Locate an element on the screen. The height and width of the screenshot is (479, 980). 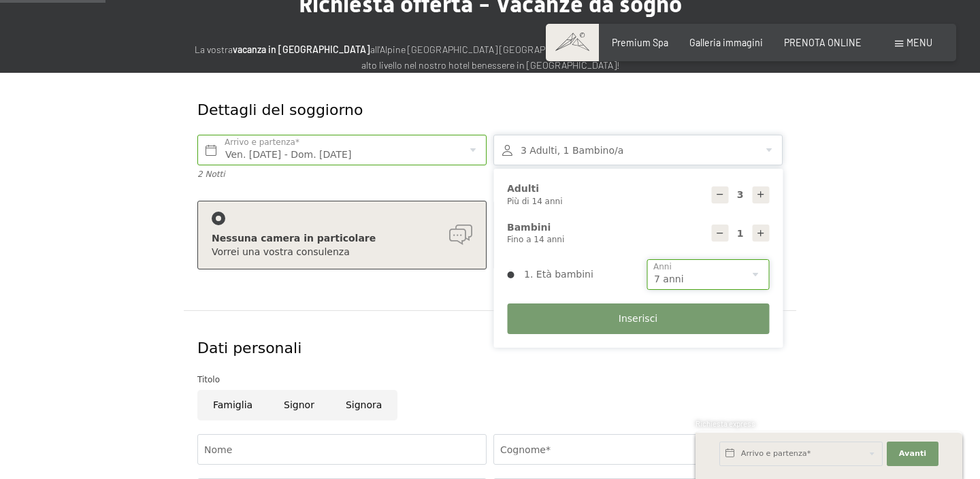
button: Inserisci is located at coordinates (637, 319).